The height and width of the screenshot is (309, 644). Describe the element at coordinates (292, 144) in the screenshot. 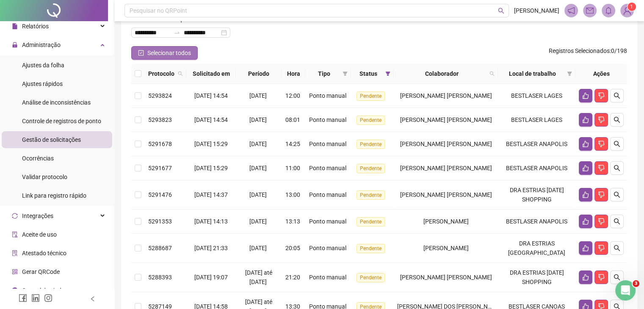

I see `span: 14:25` at that location.